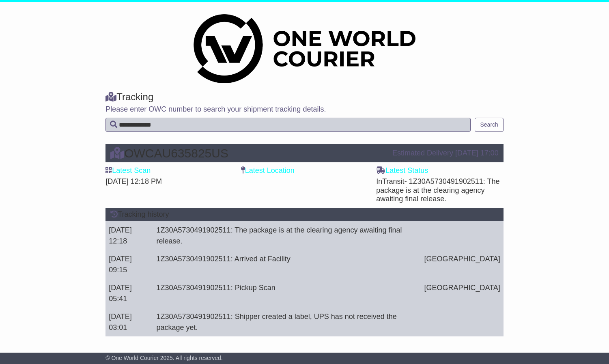  What do you see at coordinates (268, 170) in the screenshot?
I see `label: Latest Location` at bounding box center [268, 170].